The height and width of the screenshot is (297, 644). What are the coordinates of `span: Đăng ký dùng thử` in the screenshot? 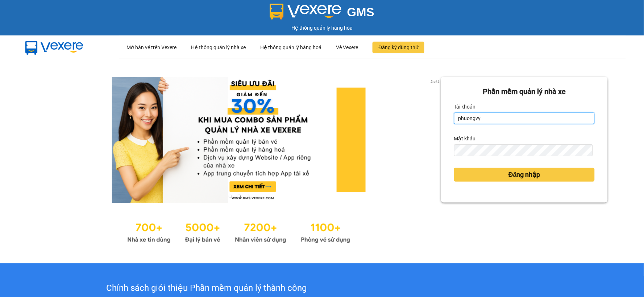 It's located at (398, 47).